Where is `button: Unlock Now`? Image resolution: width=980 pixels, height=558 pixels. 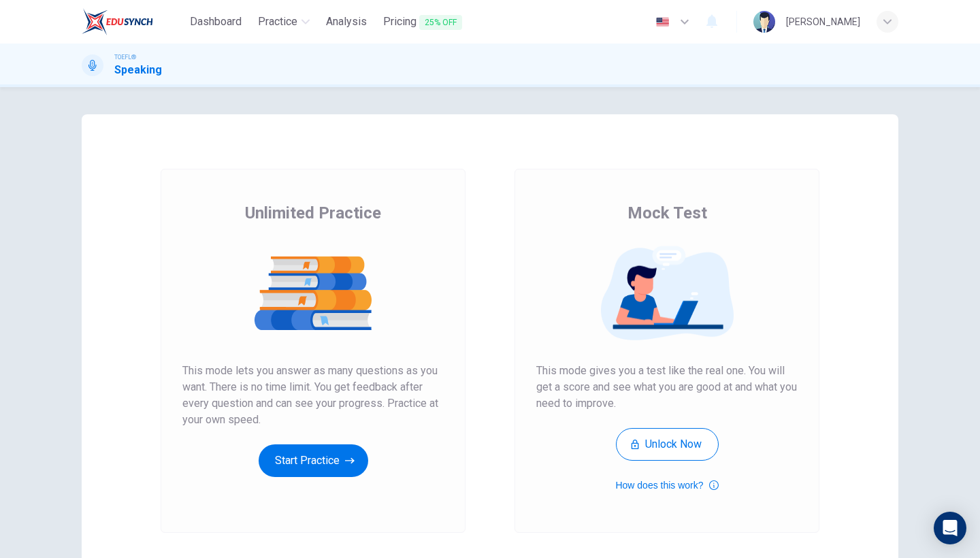 button: Unlock Now is located at coordinates (667, 444).